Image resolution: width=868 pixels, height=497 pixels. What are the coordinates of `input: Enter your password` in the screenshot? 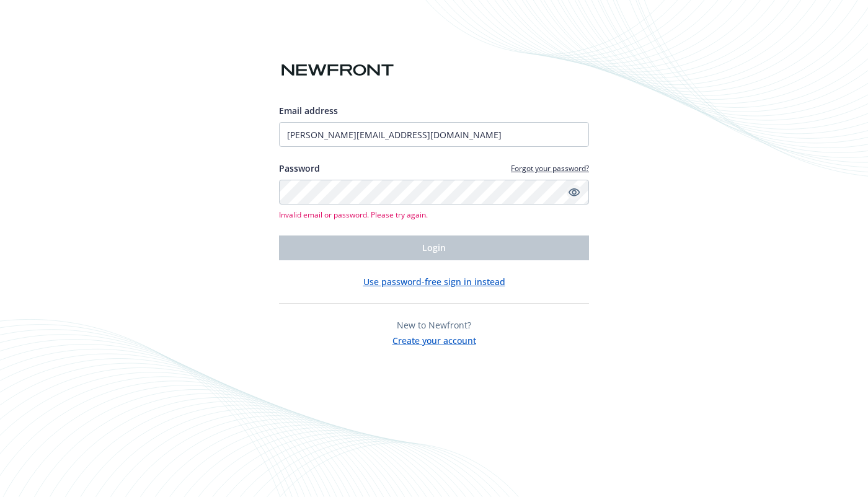 It's located at (434, 192).